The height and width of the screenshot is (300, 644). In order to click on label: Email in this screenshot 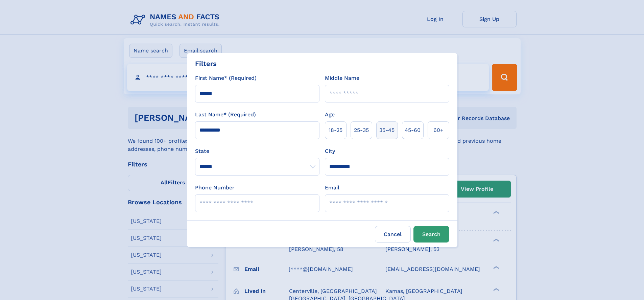, I will do `click(332, 188)`.